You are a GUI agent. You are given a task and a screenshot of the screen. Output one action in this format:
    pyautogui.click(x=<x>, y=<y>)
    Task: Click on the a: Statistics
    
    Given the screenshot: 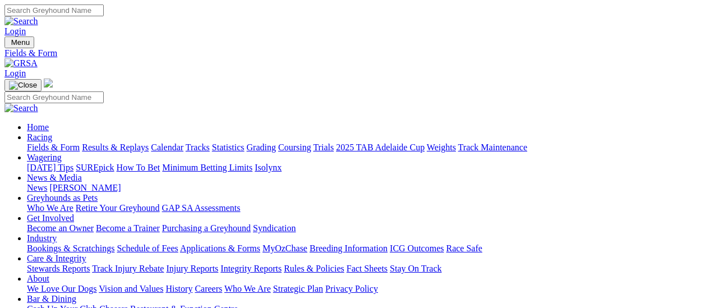 What is the action you would take?
    pyautogui.click(x=228, y=147)
    